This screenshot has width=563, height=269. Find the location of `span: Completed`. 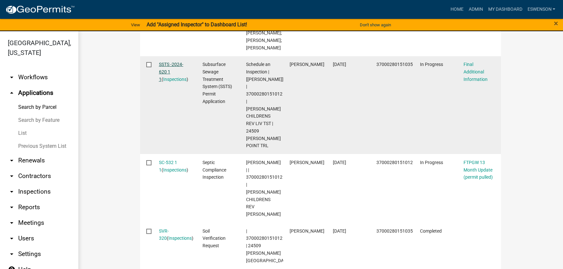

span: Completed is located at coordinates (431, 231).